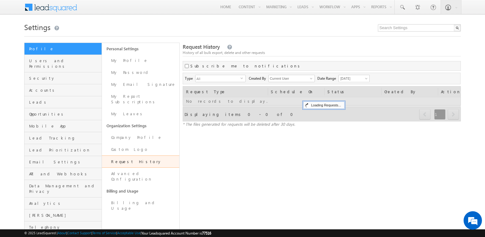  I want to click on span: Created By, so click(259, 78).